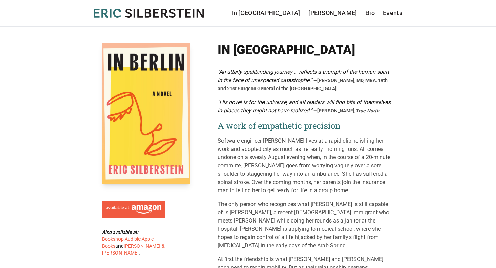 This screenshot has width=496, height=268. I want to click on img: Available at Amazon, so click(134, 209).